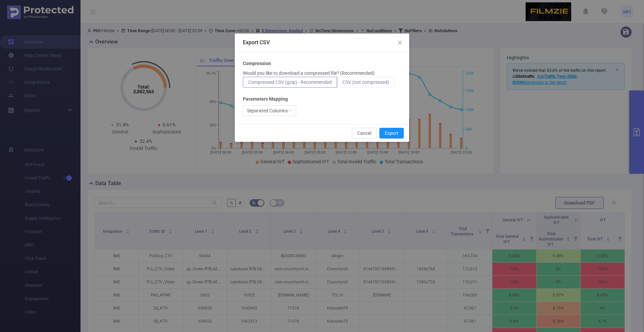  Describe the element at coordinates (290, 82) in the screenshot. I see `span: Compressed CSV (gzip) - Recommended` at that location.